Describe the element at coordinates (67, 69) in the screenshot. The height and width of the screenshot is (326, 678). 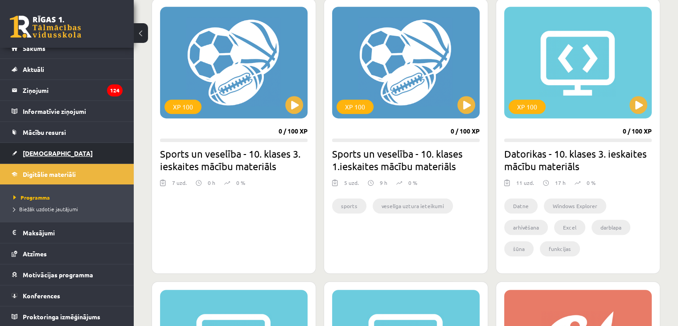
I see `a: Aktuāli` at that location.